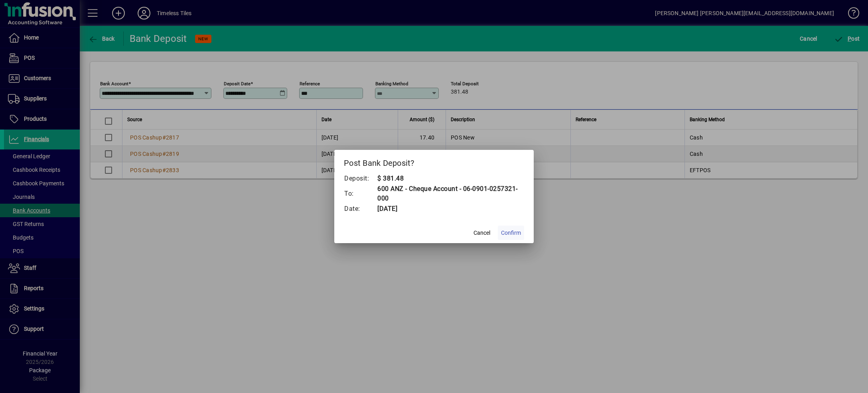 Image resolution: width=868 pixels, height=393 pixels. Describe the element at coordinates (434, 161) in the screenshot. I see `h2: Post Bank Deposit?` at that location.